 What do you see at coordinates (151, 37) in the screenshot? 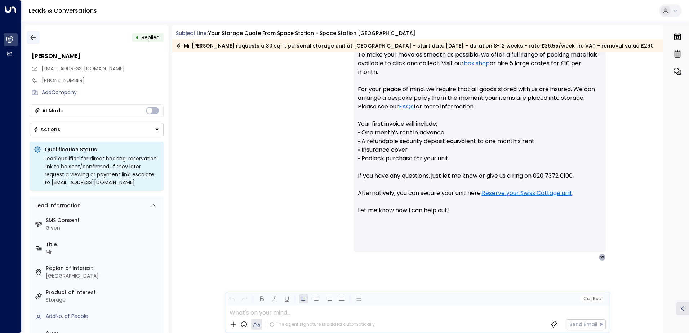
I see `span: Replied` at bounding box center [151, 37].